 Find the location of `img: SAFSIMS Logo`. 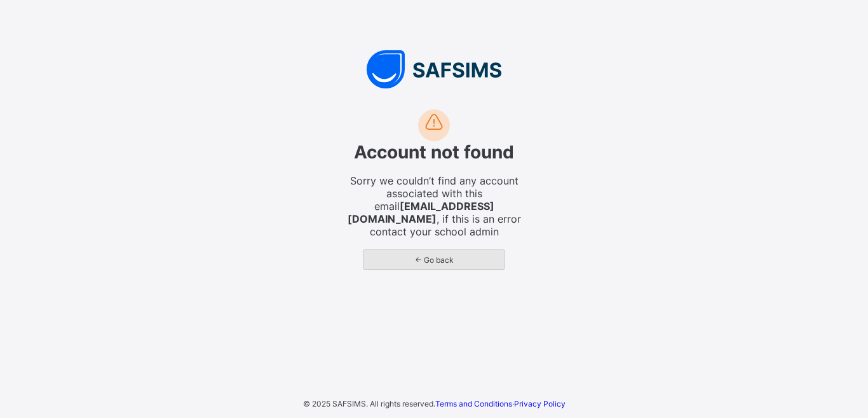

img: SAFSIMS Logo is located at coordinates (434, 69).